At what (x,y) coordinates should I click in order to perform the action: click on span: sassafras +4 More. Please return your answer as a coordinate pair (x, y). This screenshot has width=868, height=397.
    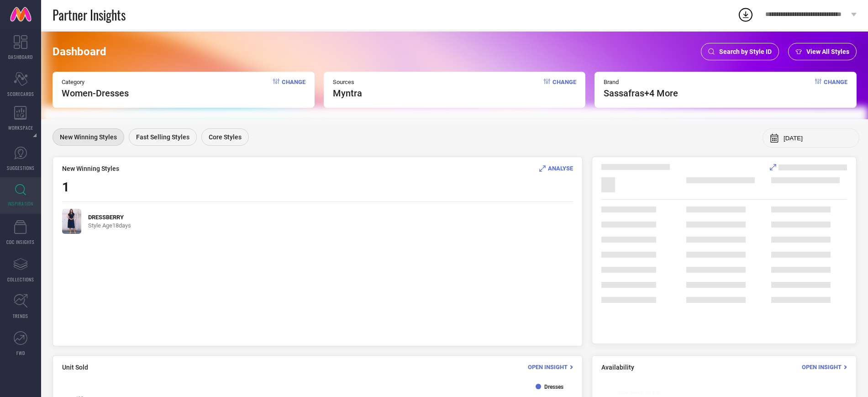
    Looking at the image, I should click on (640, 93).